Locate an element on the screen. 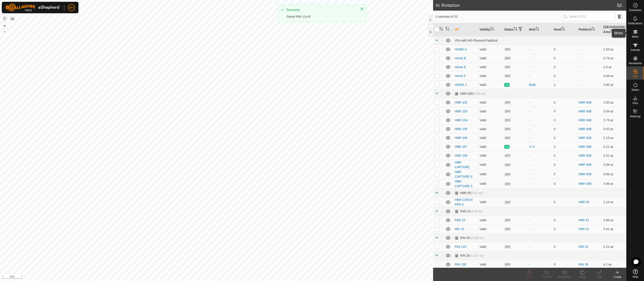 The height and width of the screenshot is (281, 644). td: 5.02 ac is located at coordinates (614, 129).